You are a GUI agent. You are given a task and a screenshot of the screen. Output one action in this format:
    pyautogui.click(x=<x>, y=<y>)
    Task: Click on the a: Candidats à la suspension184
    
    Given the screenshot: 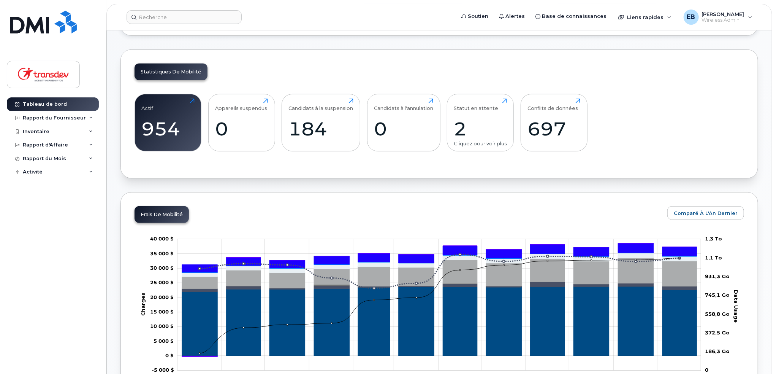 What is the action you would take?
    pyautogui.click(x=321, y=123)
    